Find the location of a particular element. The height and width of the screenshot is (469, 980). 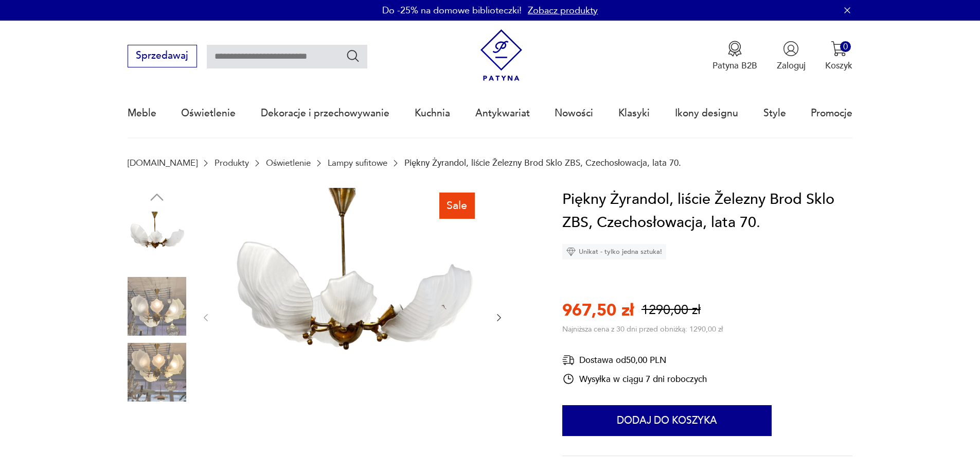

div: Unikat - tylko jedna sztuka! is located at coordinates (614, 251).